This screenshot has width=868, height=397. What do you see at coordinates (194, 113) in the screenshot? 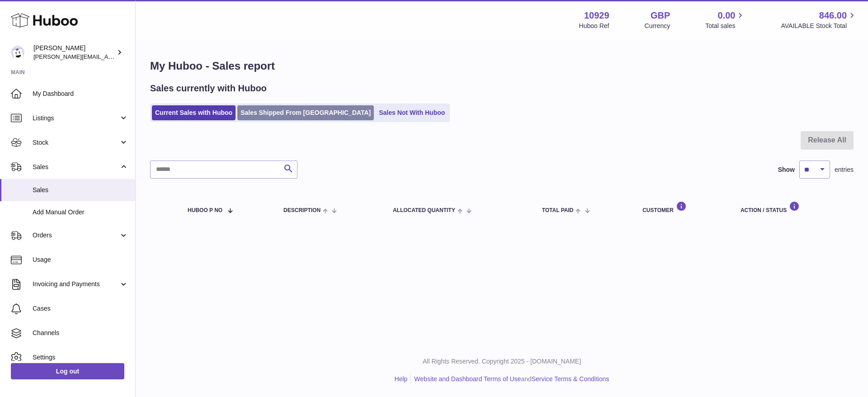
I see `a: Current Sales with Huboo` at bounding box center [194, 113].